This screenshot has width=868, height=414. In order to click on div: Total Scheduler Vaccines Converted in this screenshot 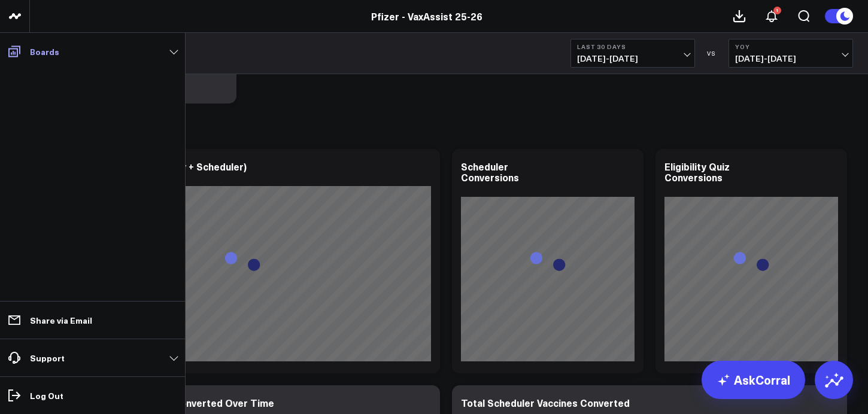, I will do `click(545, 402)`.